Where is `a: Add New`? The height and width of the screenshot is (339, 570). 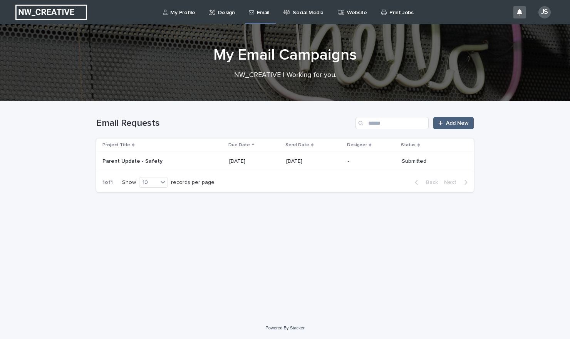 a: Add New is located at coordinates (453, 123).